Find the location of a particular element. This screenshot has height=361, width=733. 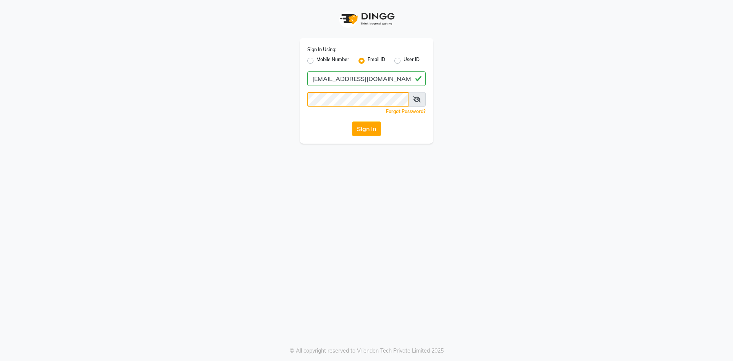

label: User ID is located at coordinates (412, 61).